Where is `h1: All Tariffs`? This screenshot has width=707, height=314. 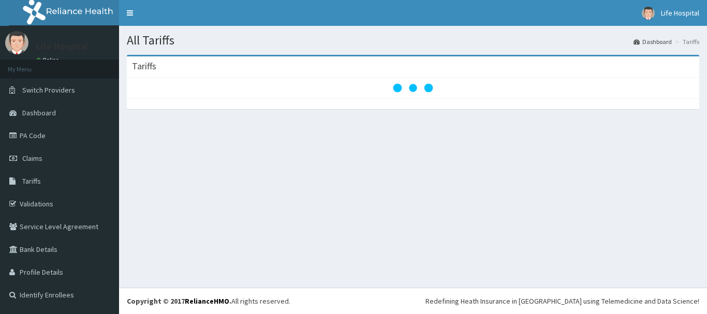
h1: All Tariffs is located at coordinates (413, 40).